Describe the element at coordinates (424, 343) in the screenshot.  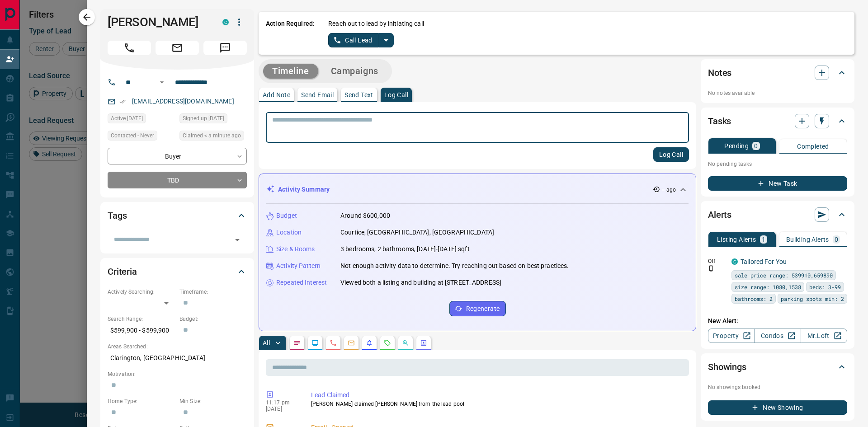
I see `svg: Agent Actions` at that location.